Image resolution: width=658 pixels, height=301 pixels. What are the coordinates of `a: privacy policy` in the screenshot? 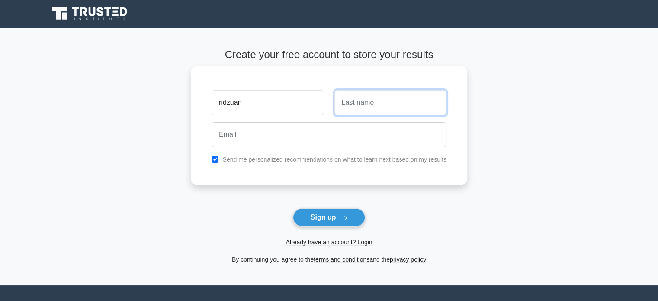 It's located at (408, 259).